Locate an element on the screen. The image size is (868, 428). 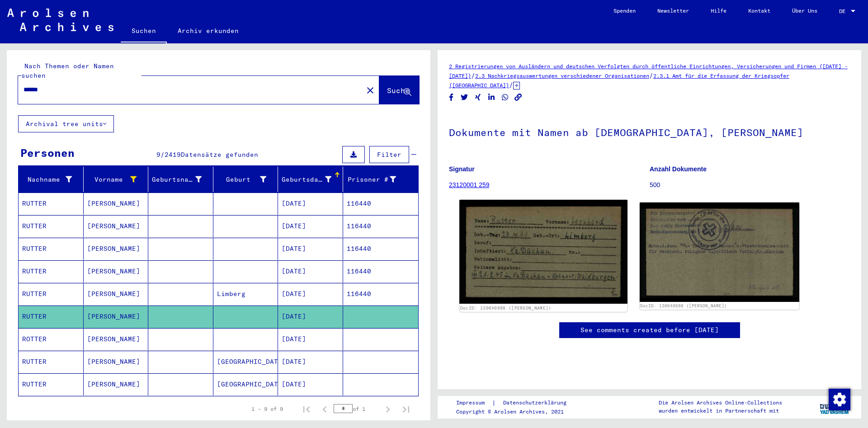
button: Share on Xing is located at coordinates (478, 97).